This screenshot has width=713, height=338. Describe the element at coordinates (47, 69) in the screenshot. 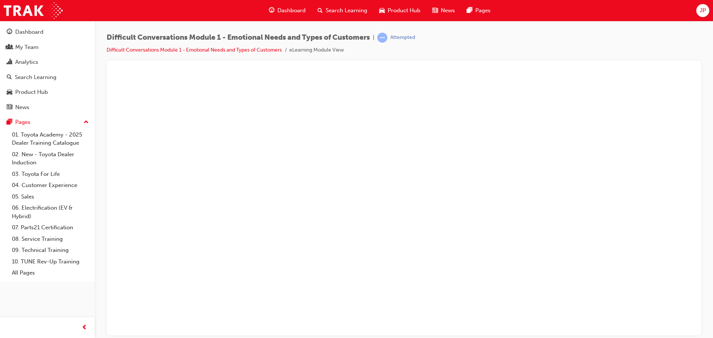

I see `button: DashboardMy TeamAnalyticsSearch LearningProduct HubNews` at that location.